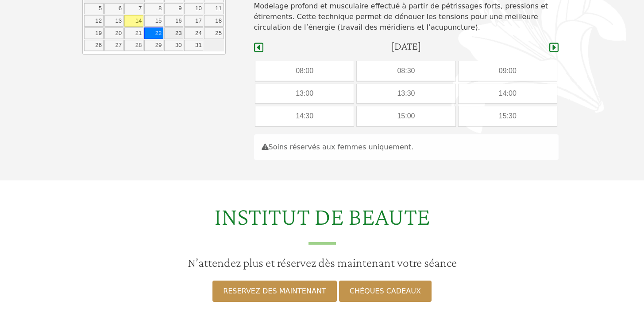 The image size is (644, 332). Describe the element at coordinates (194, 46) in the screenshot. I see `a: 31` at that location.